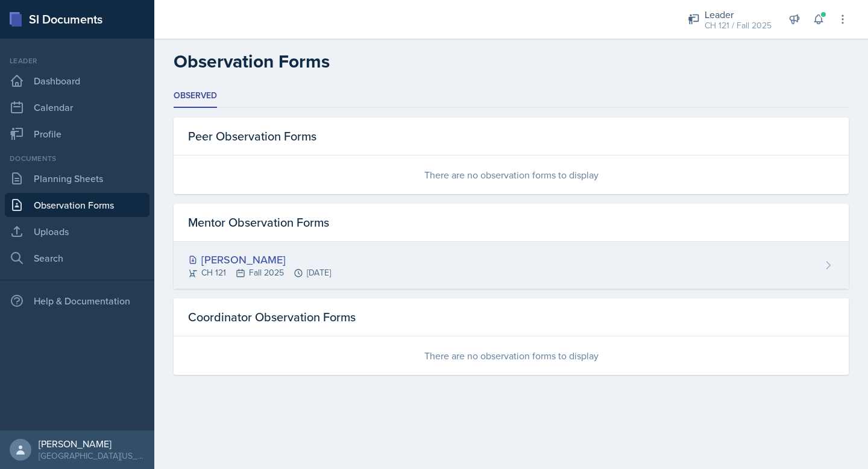 The height and width of the screenshot is (469, 868). What do you see at coordinates (77, 81) in the screenshot?
I see `a: Dashboard` at bounding box center [77, 81].